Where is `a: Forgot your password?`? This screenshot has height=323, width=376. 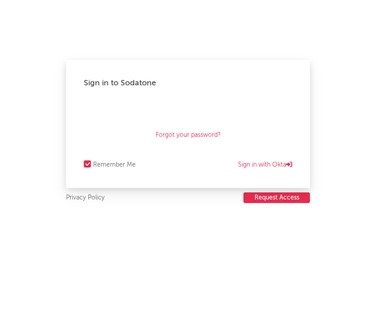
a: Forgot your password? is located at coordinates (188, 135).